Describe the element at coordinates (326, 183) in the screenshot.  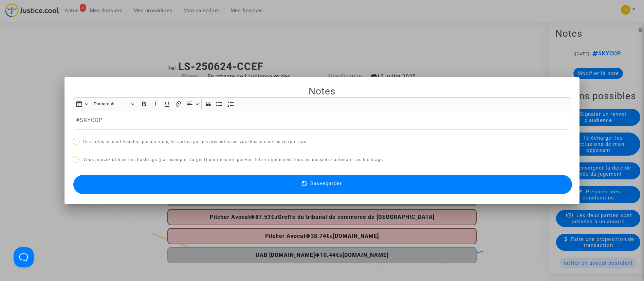
I see `span: Sauvegarder` at that location.